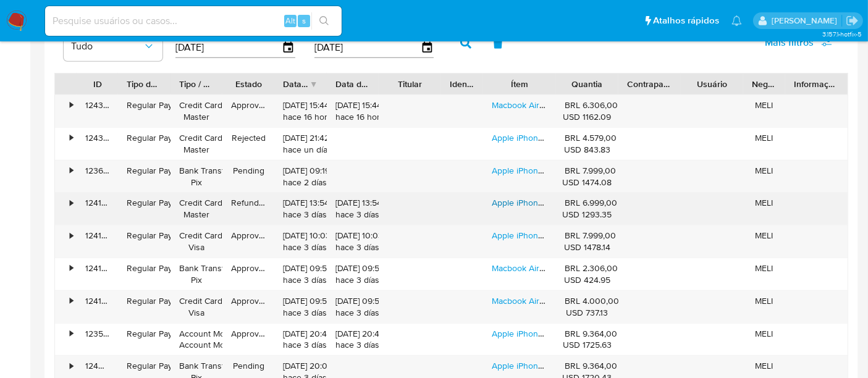  What do you see at coordinates (852, 21) in the screenshot?
I see `a: Sair` at bounding box center [852, 21].